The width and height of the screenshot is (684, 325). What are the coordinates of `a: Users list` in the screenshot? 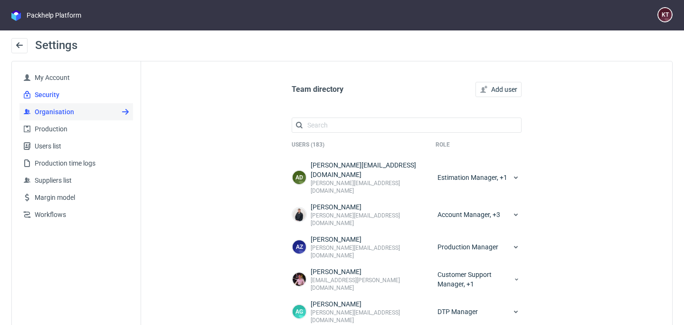 It's located at (76, 146).